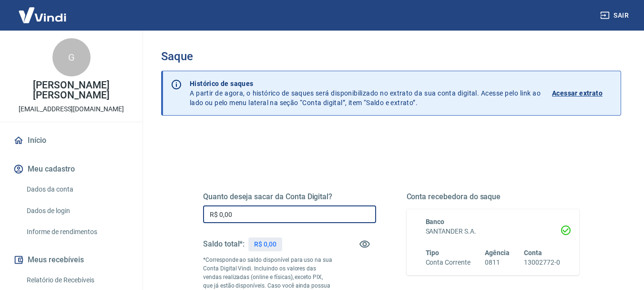  What do you see at coordinates (77, 211) in the screenshot?
I see `a: Dados de login` at bounding box center [77, 211].